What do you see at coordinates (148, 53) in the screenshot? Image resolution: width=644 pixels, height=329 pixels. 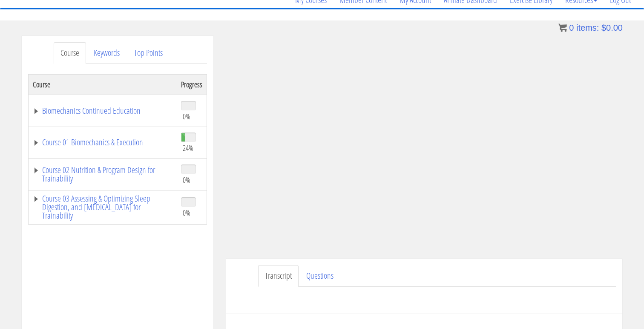 I see `a: Top Points` at bounding box center [148, 53].